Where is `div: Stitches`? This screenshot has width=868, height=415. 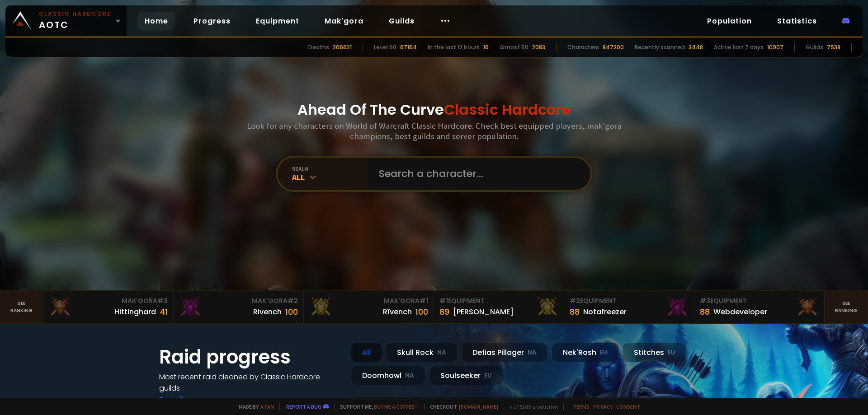 div: Stitches is located at coordinates (654, 352).